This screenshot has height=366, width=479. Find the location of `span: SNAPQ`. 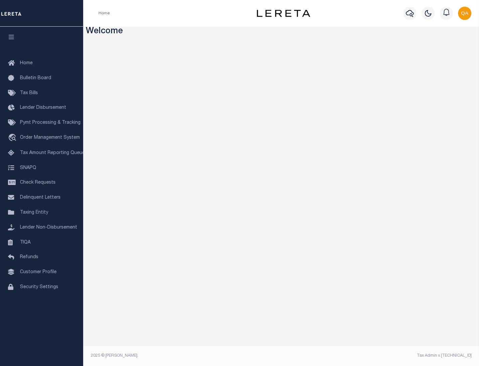

span: SNAPQ is located at coordinates (28, 168).